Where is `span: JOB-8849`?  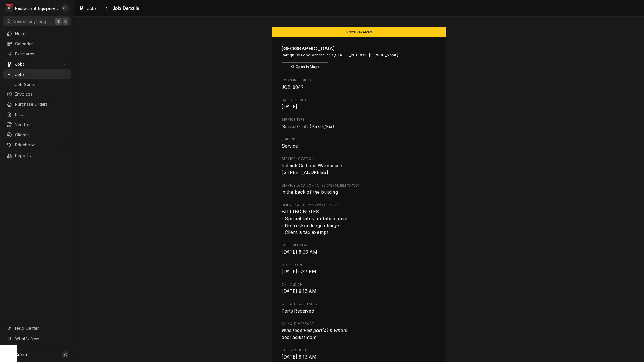
span: JOB-8849 is located at coordinates (292, 87).